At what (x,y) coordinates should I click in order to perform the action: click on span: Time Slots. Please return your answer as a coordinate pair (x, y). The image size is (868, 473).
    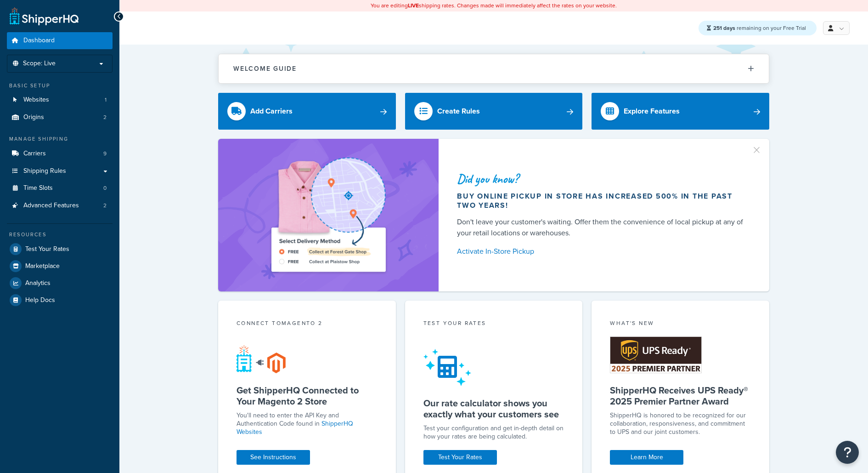
    Looking at the image, I should click on (38, 188).